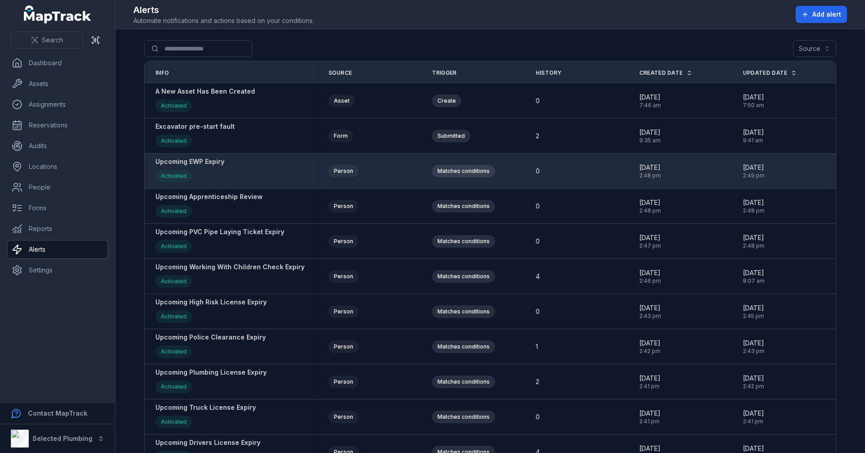 The height and width of the screenshot is (453, 865). Describe the element at coordinates (57, 125) in the screenshot. I see `a: Reservations` at that location.